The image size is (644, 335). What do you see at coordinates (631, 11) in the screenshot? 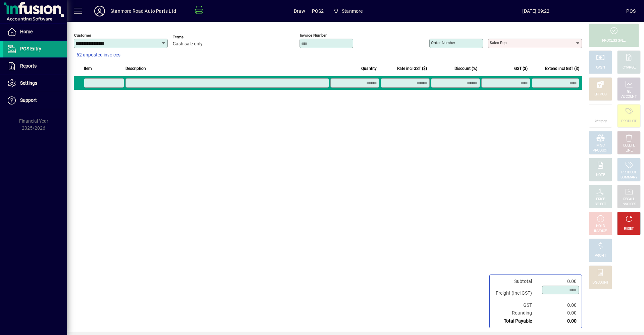
I see `div: POS` at bounding box center [631, 11].